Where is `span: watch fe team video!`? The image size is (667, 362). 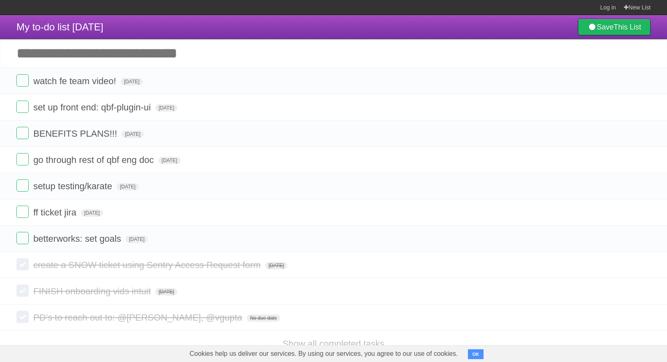 span: watch fe team video! is located at coordinates (76, 81).